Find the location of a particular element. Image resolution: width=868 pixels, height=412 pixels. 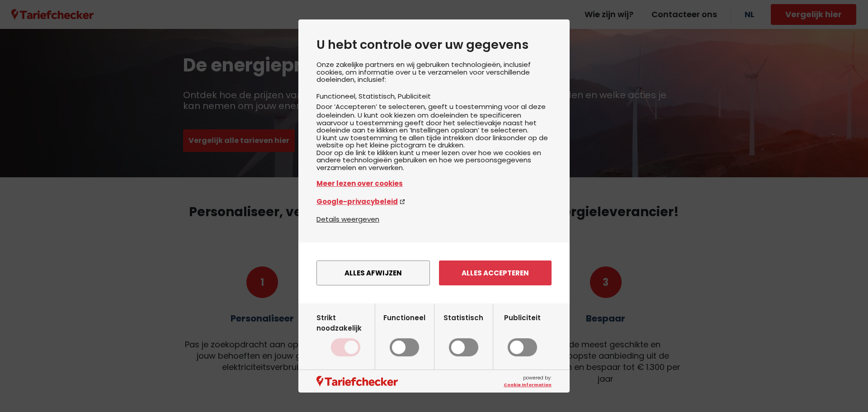

span: powered by: is located at coordinates (528, 381).